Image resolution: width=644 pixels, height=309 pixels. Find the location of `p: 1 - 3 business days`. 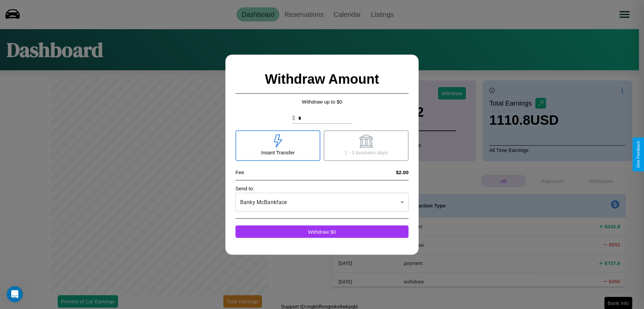

p: 1 - 3 business days is located at coordinates (366, 152).